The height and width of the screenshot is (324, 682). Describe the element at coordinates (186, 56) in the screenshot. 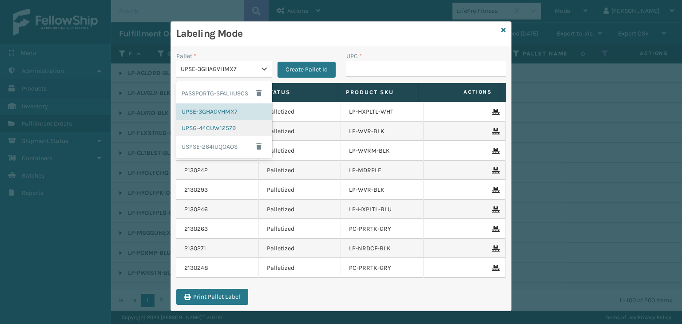

I see `label: Pallet` at that location.